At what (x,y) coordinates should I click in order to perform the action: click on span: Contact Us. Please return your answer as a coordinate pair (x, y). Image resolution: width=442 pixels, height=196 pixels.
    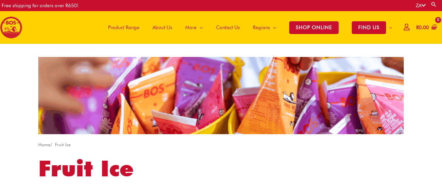
    Looking at the image, I should click on (228, 27).